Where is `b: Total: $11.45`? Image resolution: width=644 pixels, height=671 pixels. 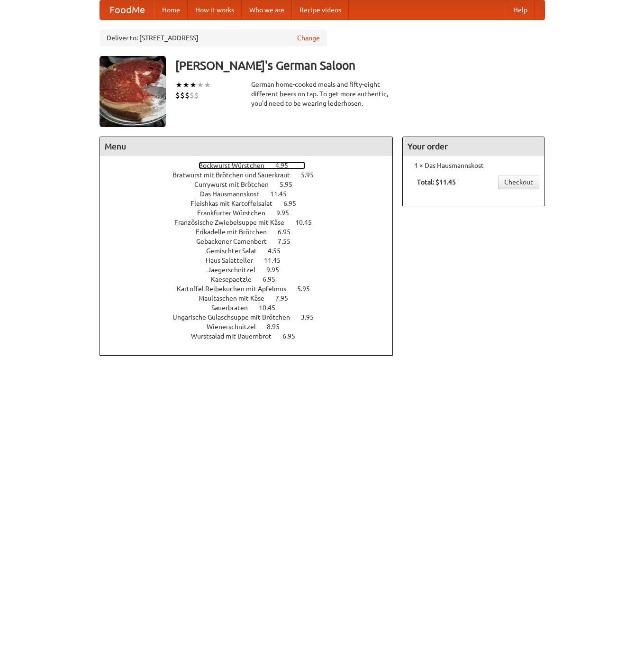
b: Total: $11.45 is located at coordinates (436, 182).